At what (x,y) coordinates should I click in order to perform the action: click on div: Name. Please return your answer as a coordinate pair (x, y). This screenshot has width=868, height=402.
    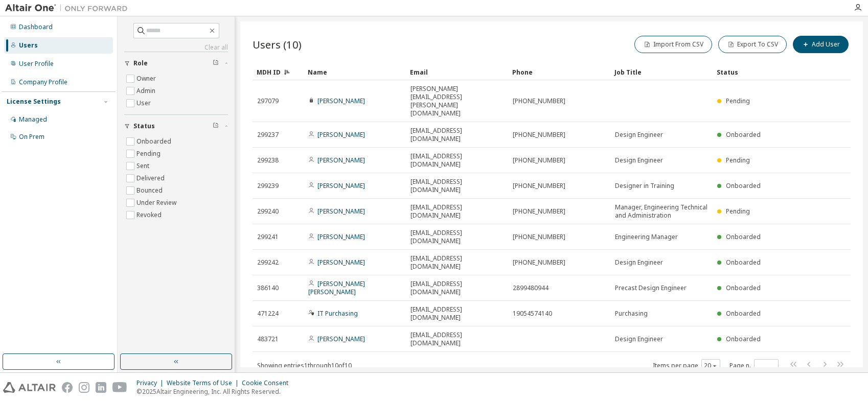
    Looking at the image, I should click on (354, 72).